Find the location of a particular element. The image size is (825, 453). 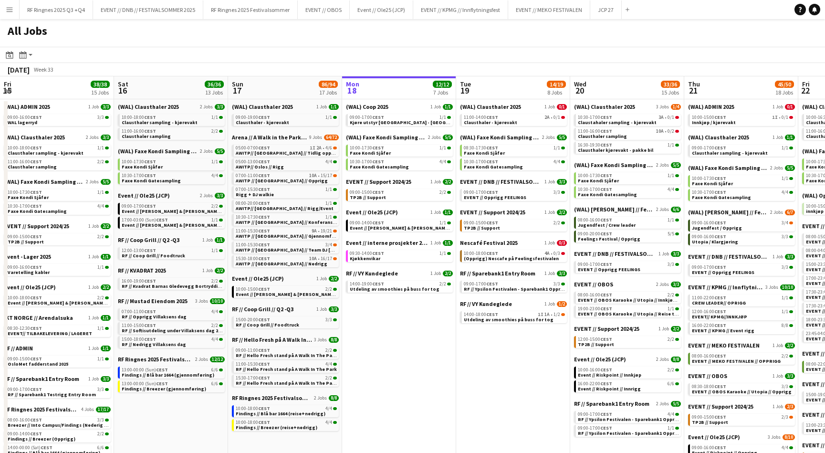

span: 15/17 is located at coordinates (326, 176).